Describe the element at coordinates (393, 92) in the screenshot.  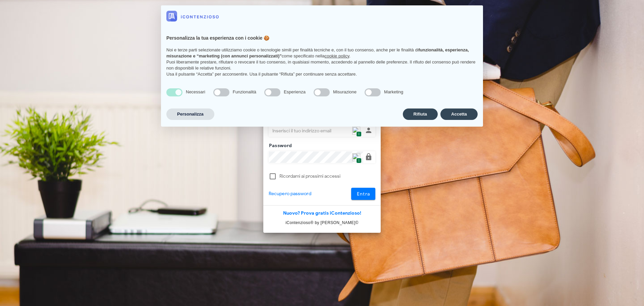
I see `span: Marketing` at that location.